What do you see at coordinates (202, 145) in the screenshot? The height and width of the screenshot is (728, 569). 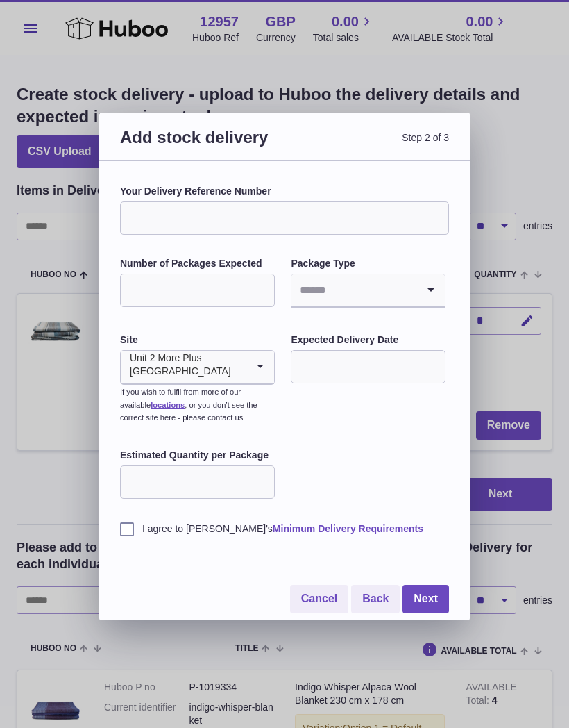 I see `h3: Add stock delivery` at bounding box center [202, 145].